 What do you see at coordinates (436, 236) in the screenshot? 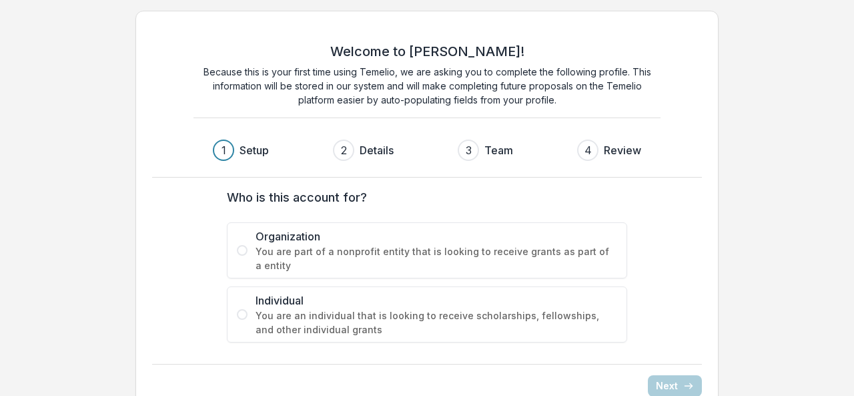
I see `span: Organization` at bounding box center [436, 236].